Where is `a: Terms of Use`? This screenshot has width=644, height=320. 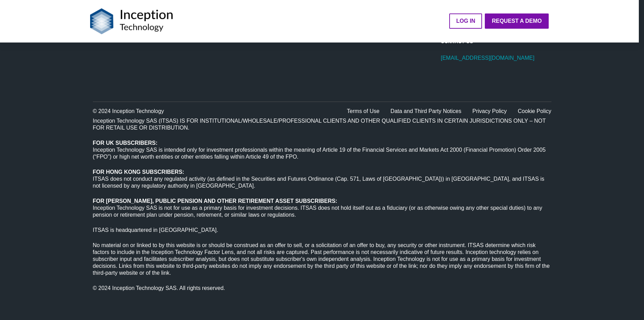 a: Terms of Use is located at coordinates (363, 111).